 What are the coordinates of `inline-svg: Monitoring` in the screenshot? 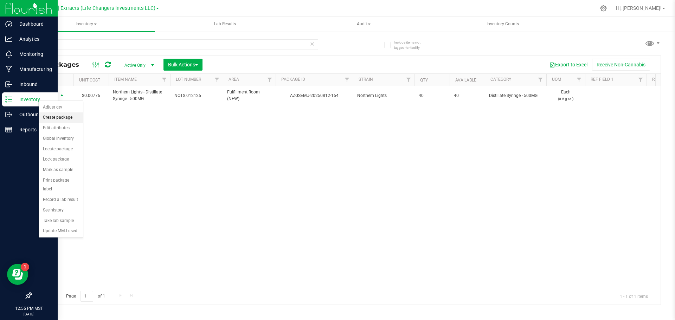 It's located at (9, 54).